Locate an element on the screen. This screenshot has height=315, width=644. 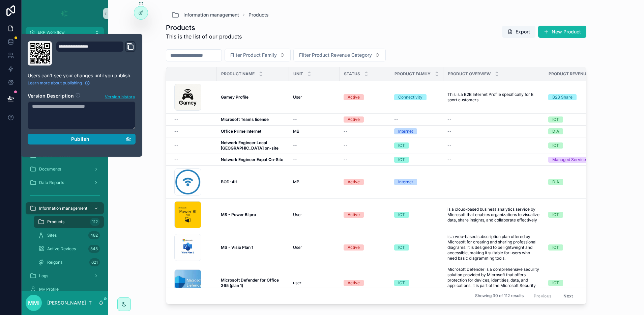
a: Products is located at coordinates (259, 15).